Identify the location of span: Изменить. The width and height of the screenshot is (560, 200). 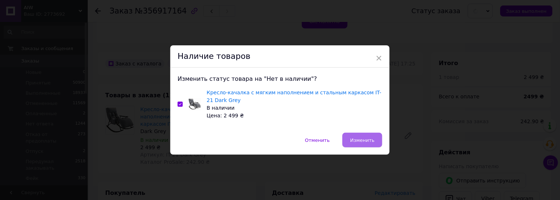
(362, 140).